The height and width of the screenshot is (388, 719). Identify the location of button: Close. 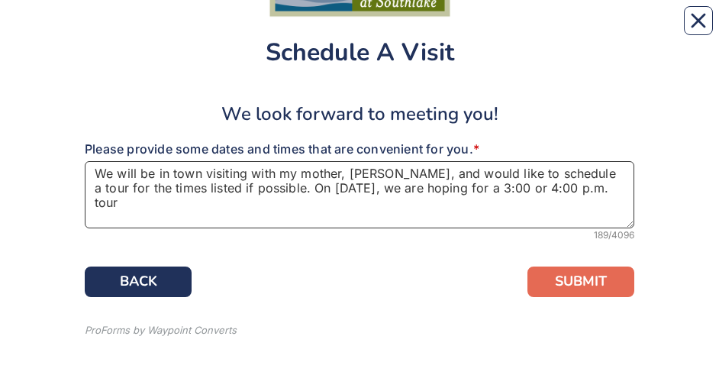
(698, 21).